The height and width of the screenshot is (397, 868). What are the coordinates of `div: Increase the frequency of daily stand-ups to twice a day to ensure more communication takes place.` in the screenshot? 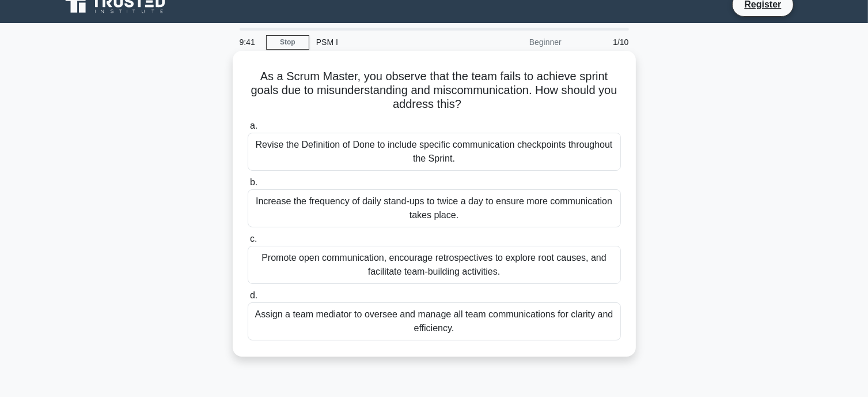 It's located at (434, 208).